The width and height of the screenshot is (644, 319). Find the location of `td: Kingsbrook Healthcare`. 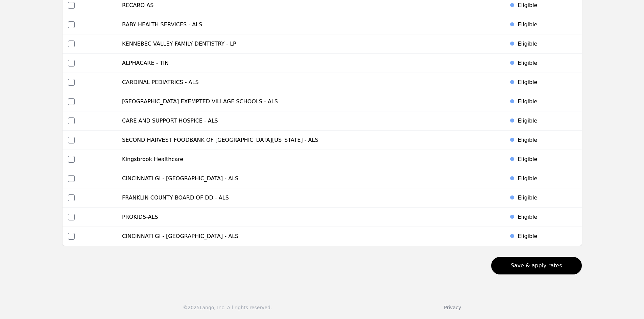

td: Kingsbrook Healthcare is located at coordinates (309, 159).